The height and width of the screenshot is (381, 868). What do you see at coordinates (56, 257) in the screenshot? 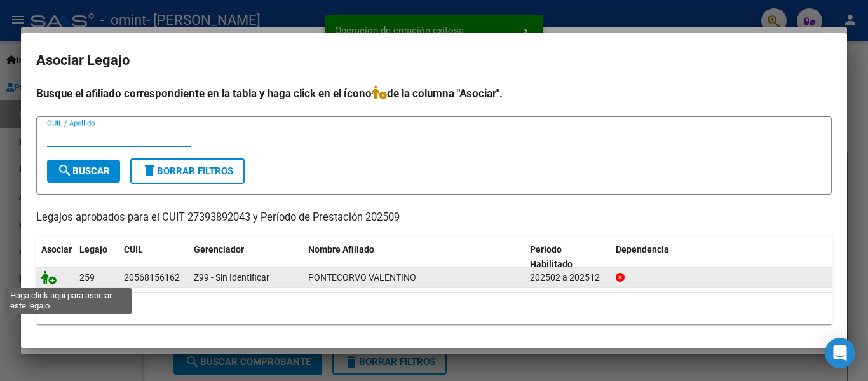
I see `datatable-header-cell: Asociar` at bounding box center [56, 257].